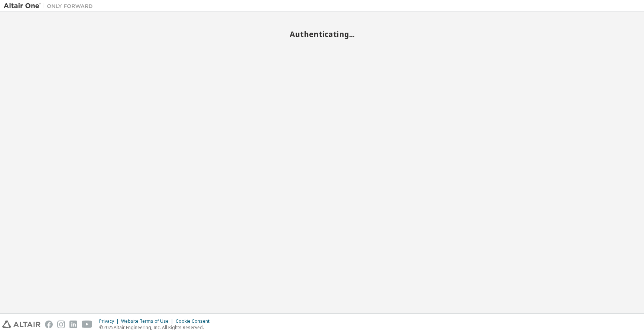 The image size is (644, 335). What do you see at coordinates (87, 324) in the screenshot?
I see `img: youtube.svg` at bounding box center [87, 324].